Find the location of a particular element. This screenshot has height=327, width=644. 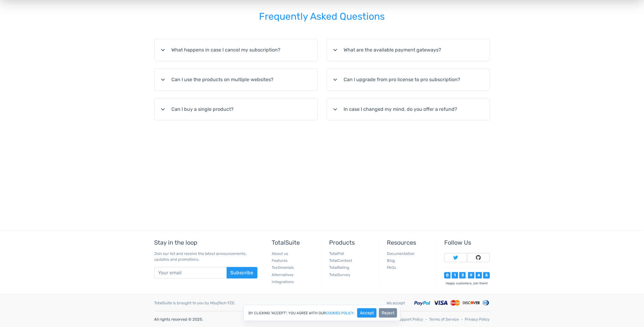

h5: Products is located at coordinates (352, 243).